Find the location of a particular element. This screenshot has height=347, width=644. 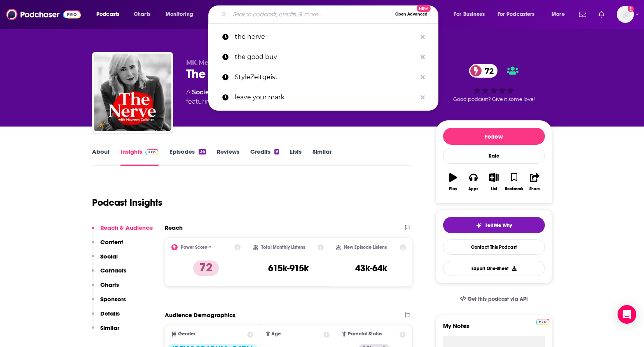

a: Podchaser - Follow, Share and Rate Podcasts is located at coordinates (44, 15).